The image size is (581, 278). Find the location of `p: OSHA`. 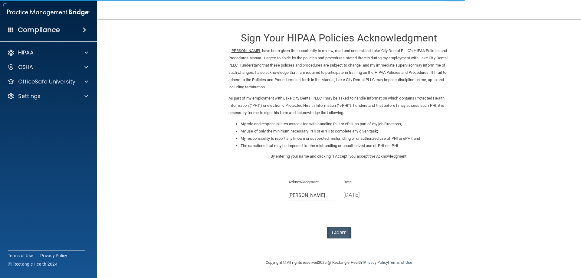

p: OSHA is located at coordinates (26, 67).